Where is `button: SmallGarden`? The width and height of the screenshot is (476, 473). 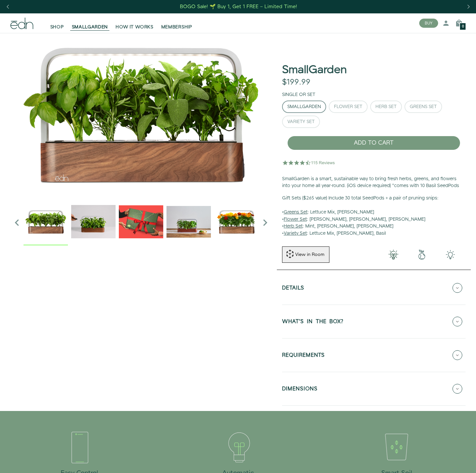 button: SmallGarden is located at coordinates (304, 107).